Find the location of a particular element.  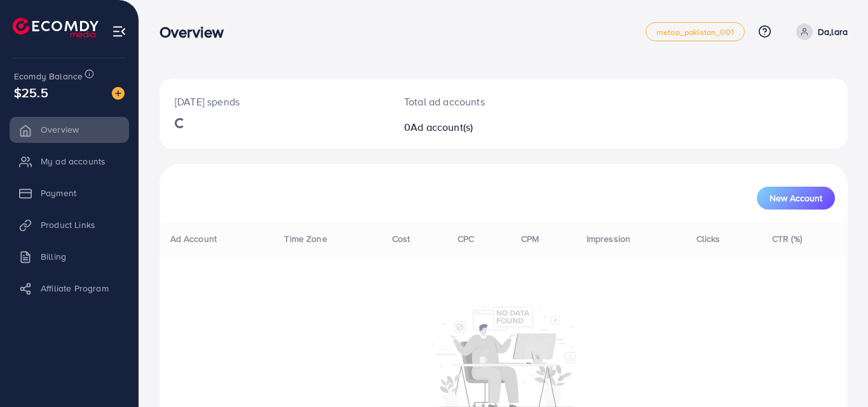

span: Ad account(s) is located at coordinates (441, 127).